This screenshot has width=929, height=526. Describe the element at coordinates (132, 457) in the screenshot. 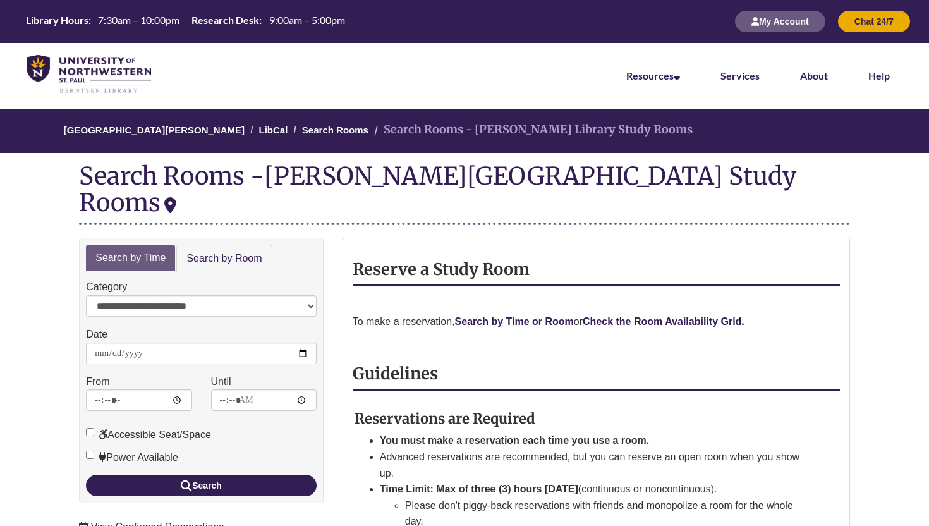

I see `label: Power Available` at that location.